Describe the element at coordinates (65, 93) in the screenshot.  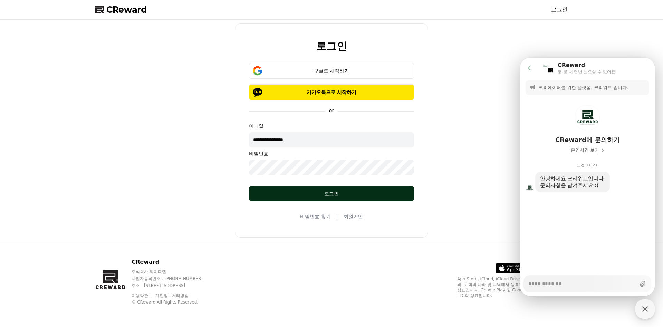
I see `span: 운영시간 보기` at that location.